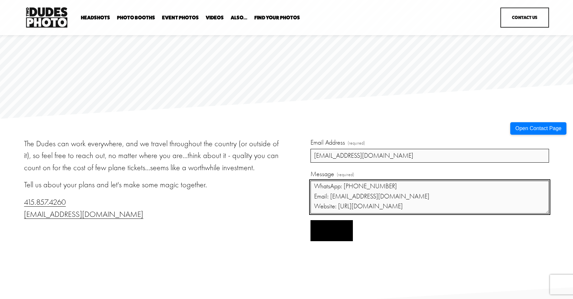 This screenshot has height=299, width=573. I want to click on a: Contact Us, so click(524, 18).